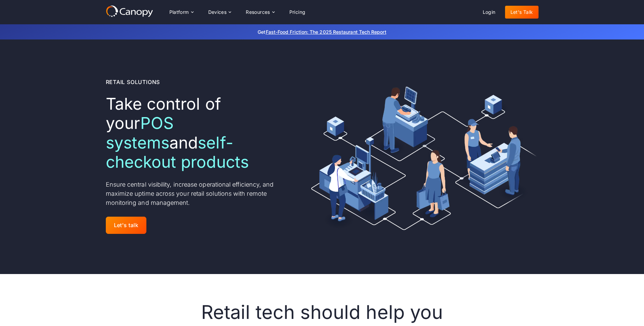 This screenshot has width=644, height=326. Describe the element at coordinates (177, 152) in the screenshot. I see `em: self-checkout products` at that location.